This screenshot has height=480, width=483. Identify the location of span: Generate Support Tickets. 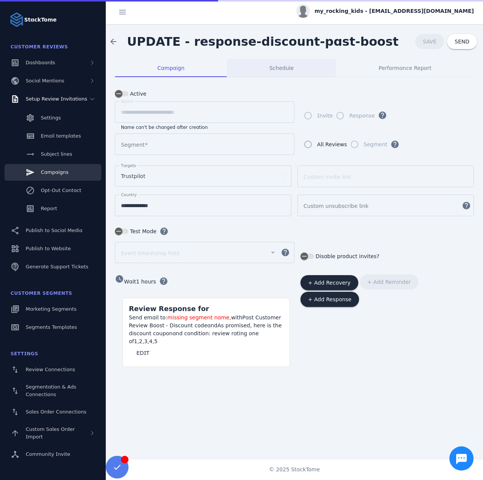
(57, 266).